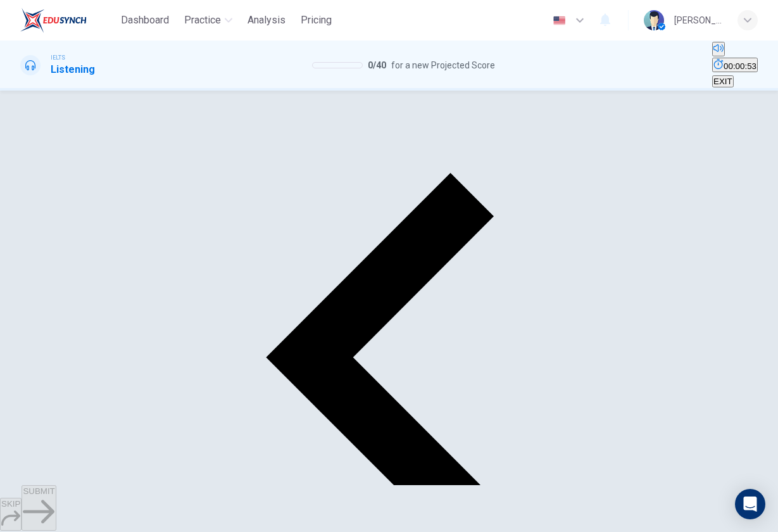 This screenshot has height=532, width=778. Describe the element at coordinates (145, 20) in the screenshot. I see `button: Dashboard` at that location.